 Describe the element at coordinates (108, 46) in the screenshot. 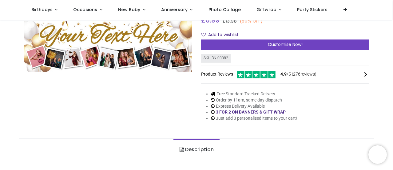

I see `img: Personalised Happy Birthday Banner - Gold Balloons - 9 Photo Upload` at that location.